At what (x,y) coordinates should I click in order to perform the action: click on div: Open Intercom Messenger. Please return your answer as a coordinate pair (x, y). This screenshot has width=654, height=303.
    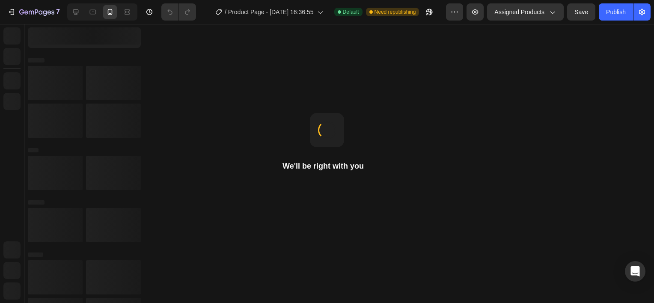
    Looking at the image, I should click on (635, 271).